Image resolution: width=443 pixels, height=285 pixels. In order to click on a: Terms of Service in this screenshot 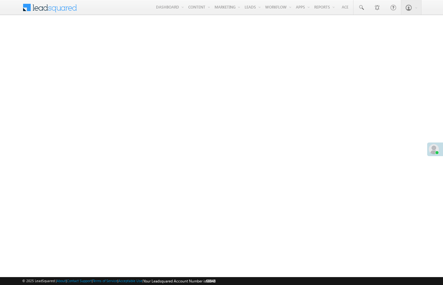, I will do `click(105, 280)`.